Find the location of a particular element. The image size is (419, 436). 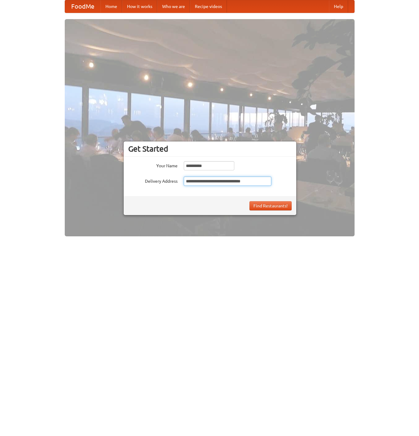

a: Home is located at coordinates (111, 6).